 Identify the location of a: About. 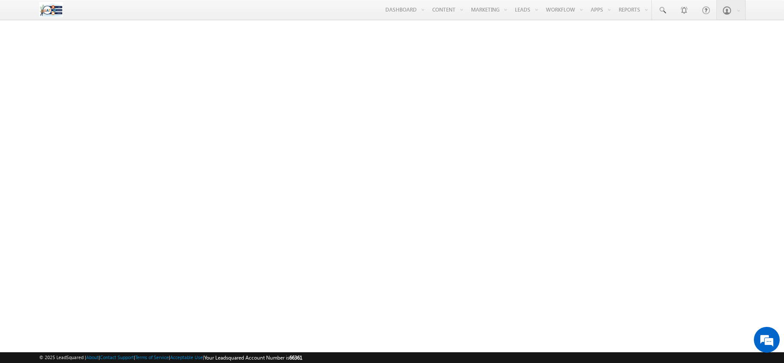
(92, 357).